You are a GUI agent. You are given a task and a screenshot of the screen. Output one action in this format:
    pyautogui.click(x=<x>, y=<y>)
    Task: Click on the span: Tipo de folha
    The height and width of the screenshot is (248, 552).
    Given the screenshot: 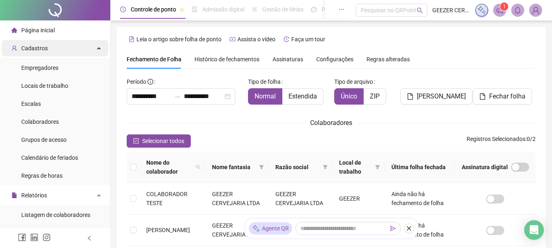 What is the action you would take?
    pyautogui.click(x=264, y=82)
    